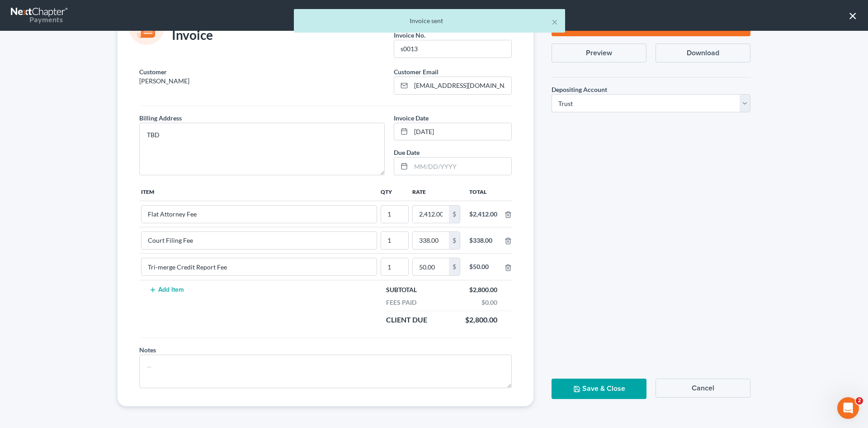 This screenshot has width=868, height=428. What do you see at coordinates (153, 71) in the screenshot?
I see `label: Customer` at bounding box center [153, 71].